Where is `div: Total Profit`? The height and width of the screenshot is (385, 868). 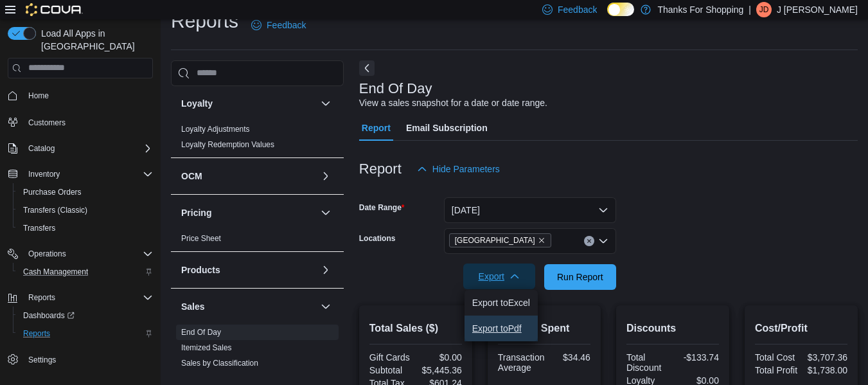 div: Total Profit is located at coordinates (777, 370).